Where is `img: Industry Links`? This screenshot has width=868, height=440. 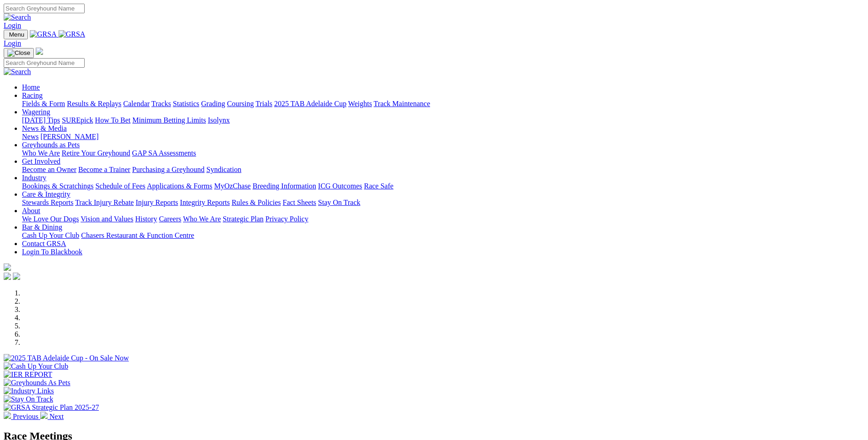
img: Industry Links is located at coordinates (29, 391).